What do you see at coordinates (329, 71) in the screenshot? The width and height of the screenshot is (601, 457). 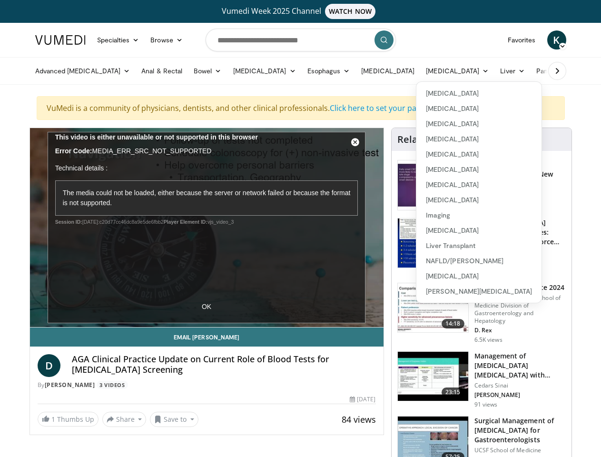 I see `a: Esophagus` at bounding box center [329, 71].